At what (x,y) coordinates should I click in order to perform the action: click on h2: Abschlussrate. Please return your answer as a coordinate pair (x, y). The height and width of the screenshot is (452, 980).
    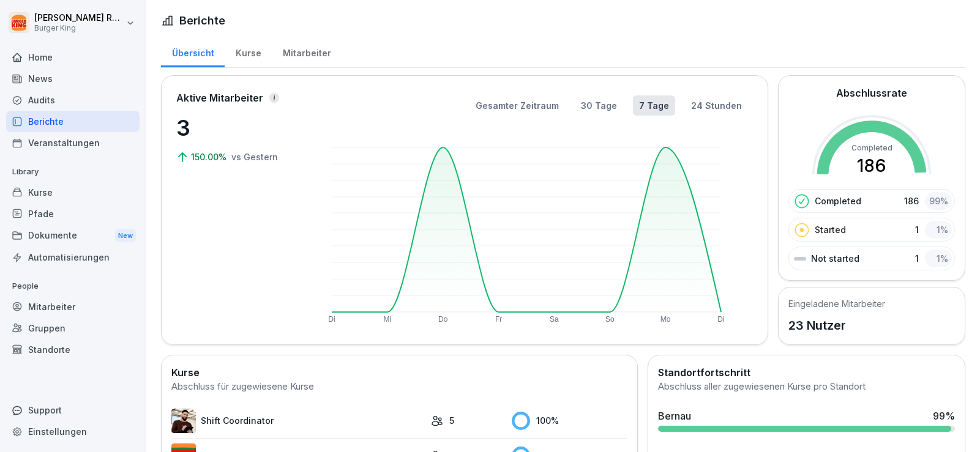
    Looking at the image, I should click on (872, 93).